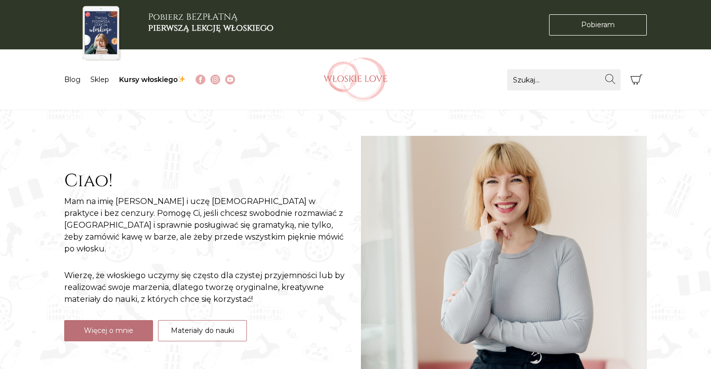  Describe the element at coordinates (152, 79) in the screenshot. I see `a: Kursy włoskiego` at that location.